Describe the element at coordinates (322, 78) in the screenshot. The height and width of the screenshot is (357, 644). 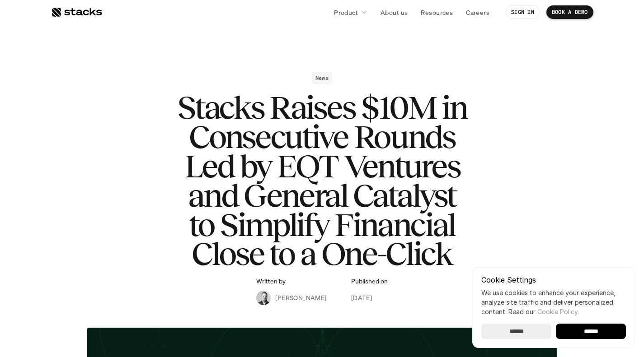
I see `h2: News` at that location.